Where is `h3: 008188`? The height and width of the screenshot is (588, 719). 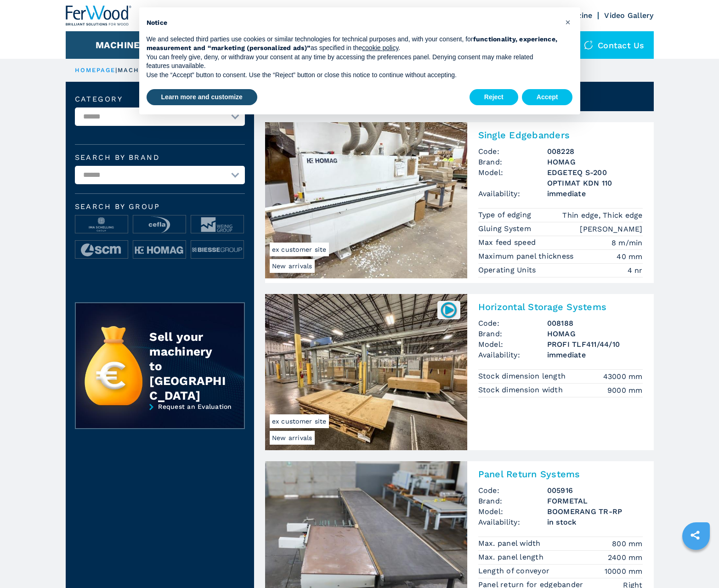
h3: 008188 is located at coordinates (595, 323).